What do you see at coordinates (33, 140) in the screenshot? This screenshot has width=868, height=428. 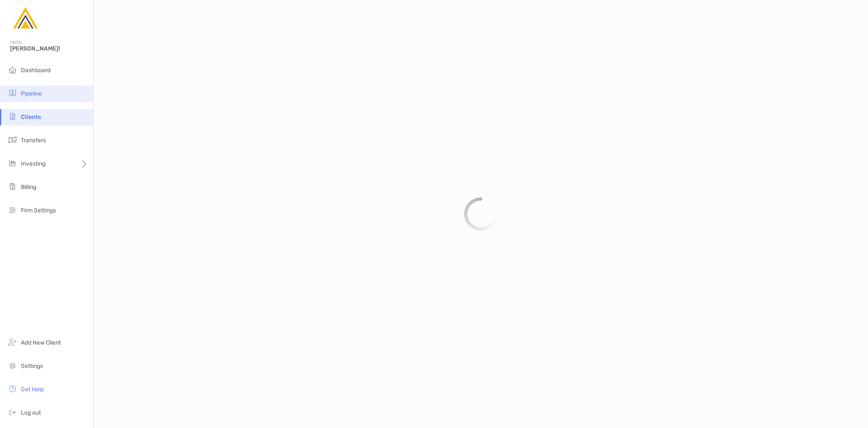 I see `span: Transfers` at bounding box center [33, 140].